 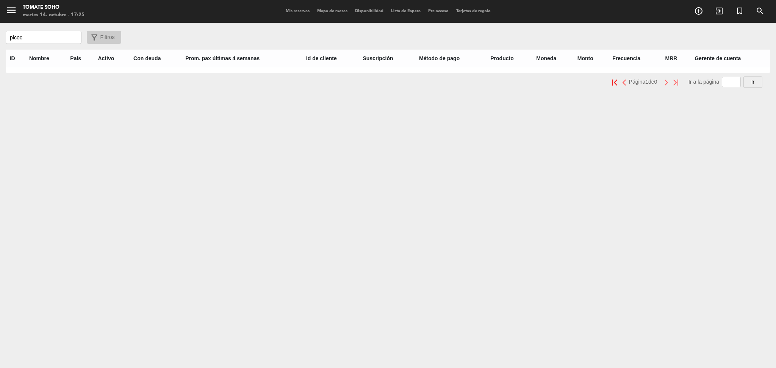 I want to click on pagination-template: Página de, so click(x=645, y=82).